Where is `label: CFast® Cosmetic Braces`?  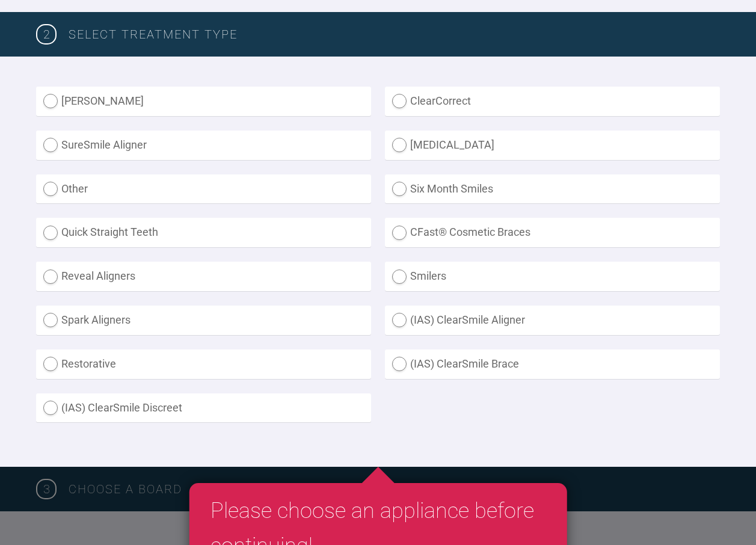
label: CFast® Cosmetic Braces is located at coordinates (552, 232).